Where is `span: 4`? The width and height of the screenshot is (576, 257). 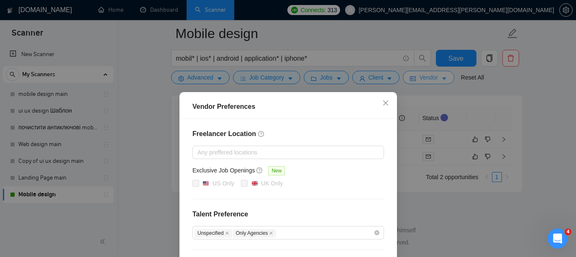
span: 4 is located at coordinates (568, 232).